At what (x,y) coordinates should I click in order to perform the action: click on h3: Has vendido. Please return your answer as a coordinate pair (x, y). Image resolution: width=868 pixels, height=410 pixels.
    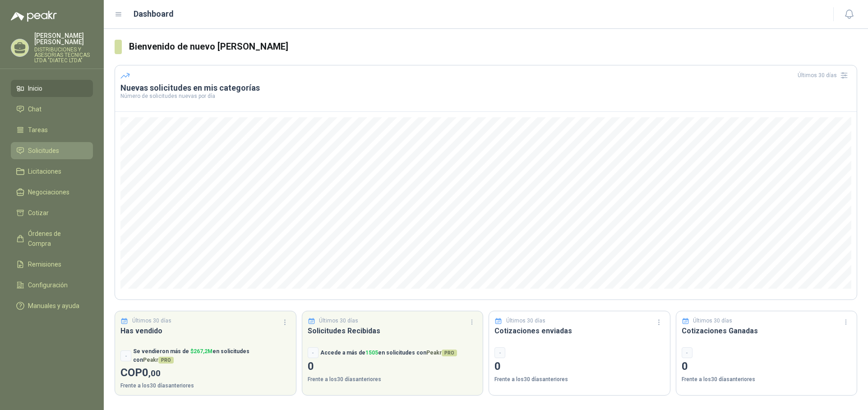
    Looking at the image, I should click on (205, 331).